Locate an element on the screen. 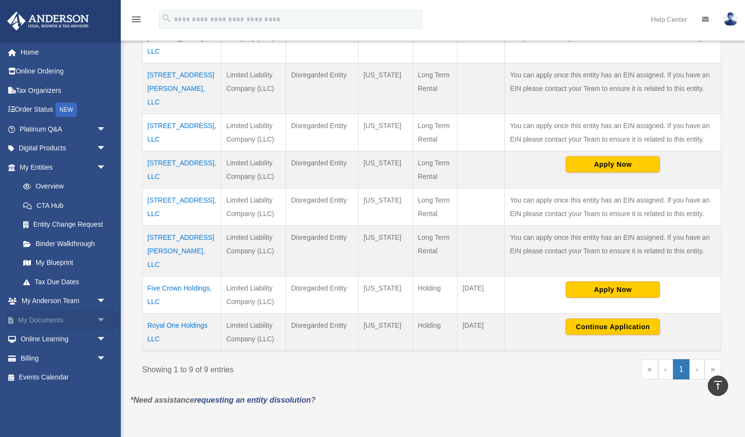 The width and height of the screenshot is (745, 437). a: Next is located at coordinates (696, 369).